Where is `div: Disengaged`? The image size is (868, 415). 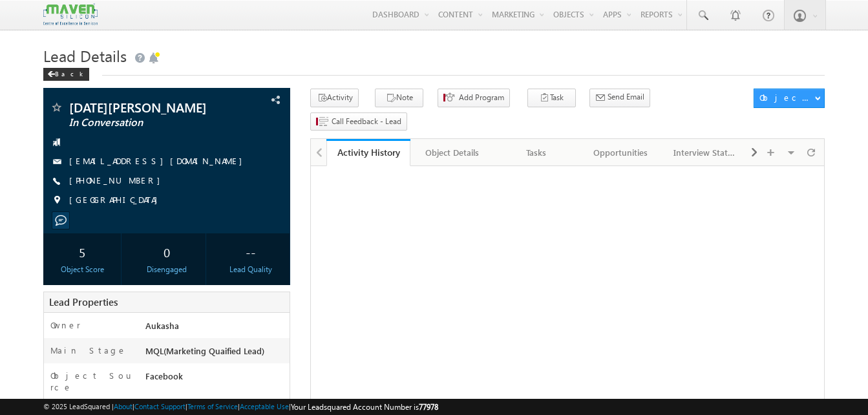 div: Disengaged is located at coordinates (166, 269).